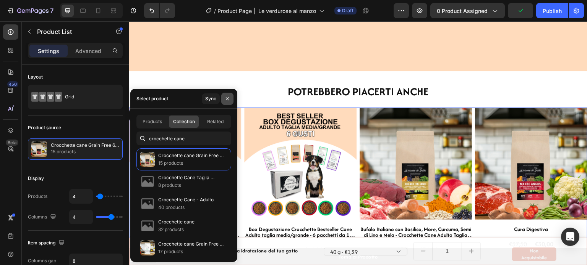  Describe the element at coordinates (405, 233) in the screenshot. I see `button: Non Acquistabile` at that location.